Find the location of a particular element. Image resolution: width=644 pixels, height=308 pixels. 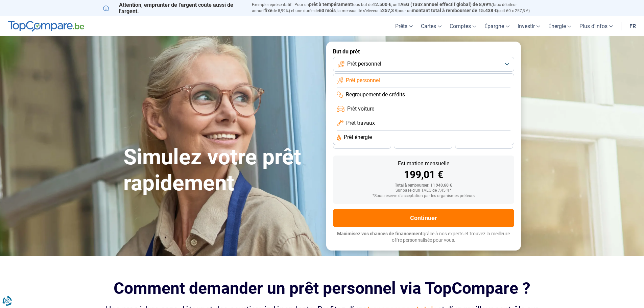

a: Épargne is located at coordinates (498, 26).